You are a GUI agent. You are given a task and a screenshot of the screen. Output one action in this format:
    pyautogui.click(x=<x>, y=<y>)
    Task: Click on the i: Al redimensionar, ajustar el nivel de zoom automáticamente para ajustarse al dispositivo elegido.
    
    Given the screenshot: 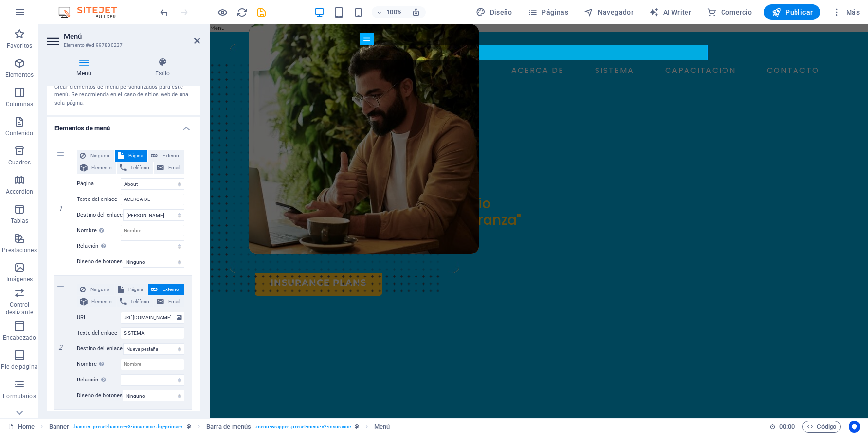 What is the action you would take?
    pyautogui.click(x=416, y=12)
    